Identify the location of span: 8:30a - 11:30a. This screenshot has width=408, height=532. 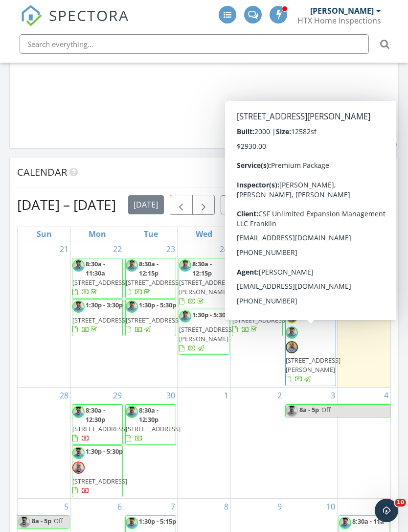
(95, 268).